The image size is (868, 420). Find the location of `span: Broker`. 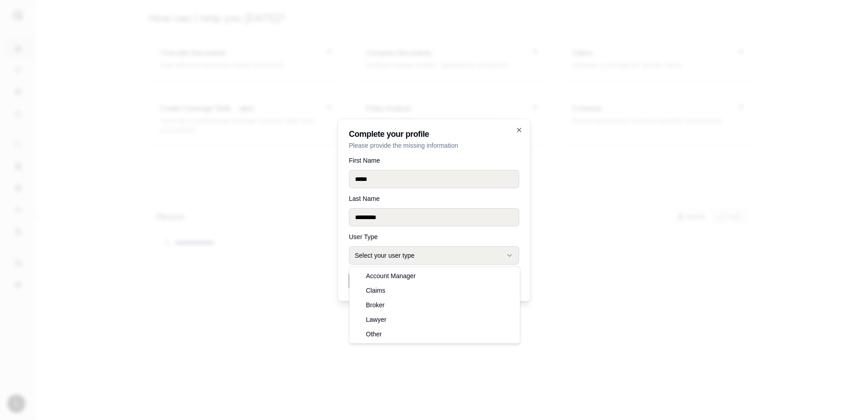

span: Broker is located at coordinates (375, 305).